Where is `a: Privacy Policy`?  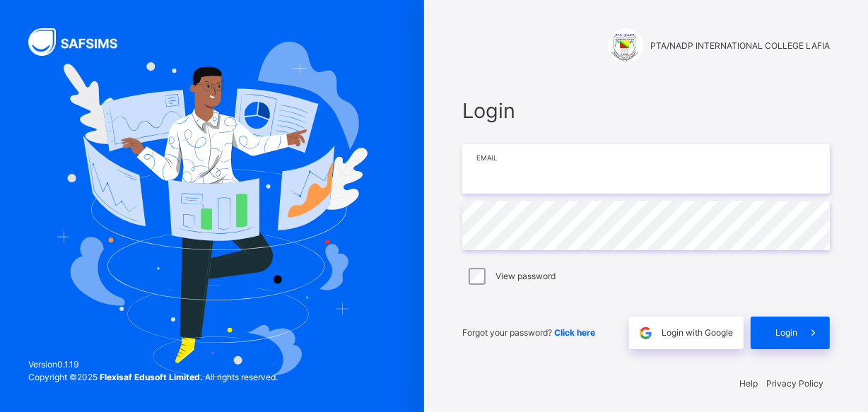 a: Privacy Policy is located at coordinates (794, 383).